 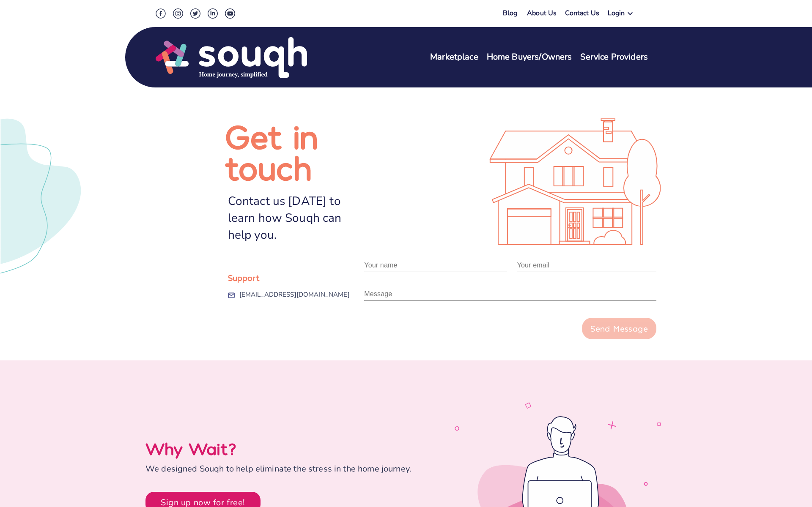 I want to click on img: Instagram Social Icon, so click(x=178, y=13).